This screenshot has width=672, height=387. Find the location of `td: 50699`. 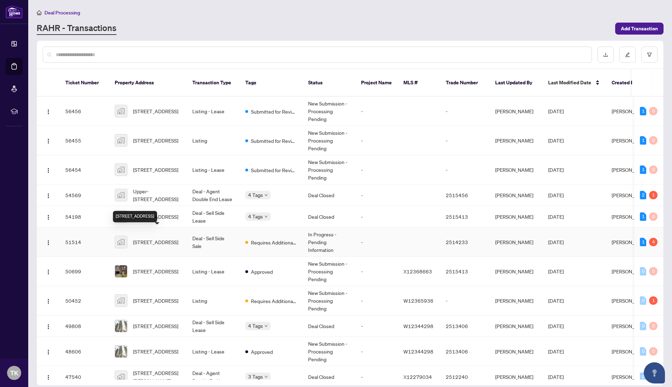

td: 50699 is located at coordinates (84, 271).